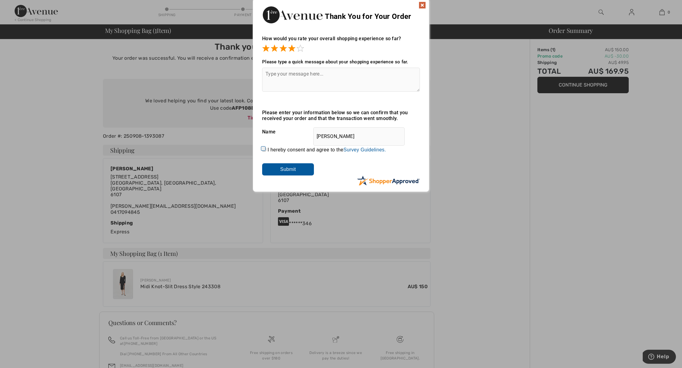 Image resolution: width=682 pixels, height=368 pixels. Describe the element at coordinates (341, 62) in the screenshot. I see `div: Please type a quick message about your shopping experience so far.` at that location.